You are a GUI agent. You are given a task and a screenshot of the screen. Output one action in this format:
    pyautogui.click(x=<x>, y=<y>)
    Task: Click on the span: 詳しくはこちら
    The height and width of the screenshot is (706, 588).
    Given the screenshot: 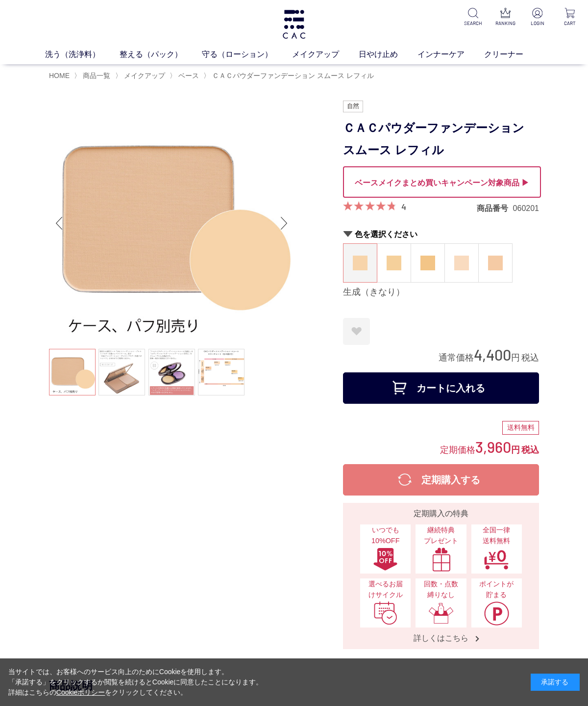 What is the action you would take?
    pyautogui.click(x=441, y=638)
    